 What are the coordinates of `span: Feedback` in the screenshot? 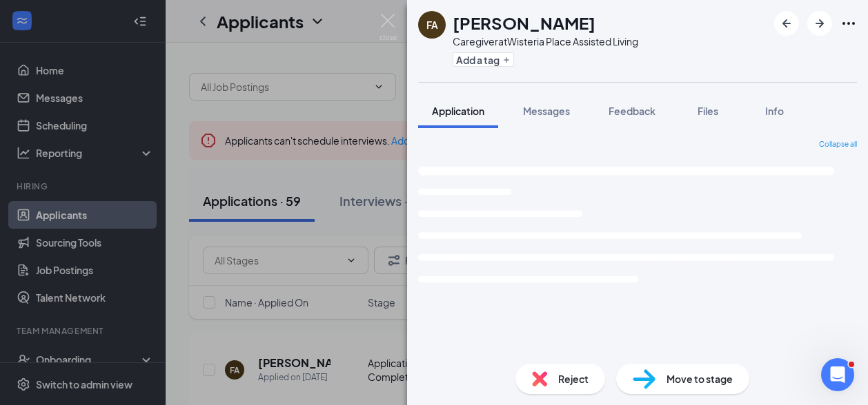 It's located at (632, 111).